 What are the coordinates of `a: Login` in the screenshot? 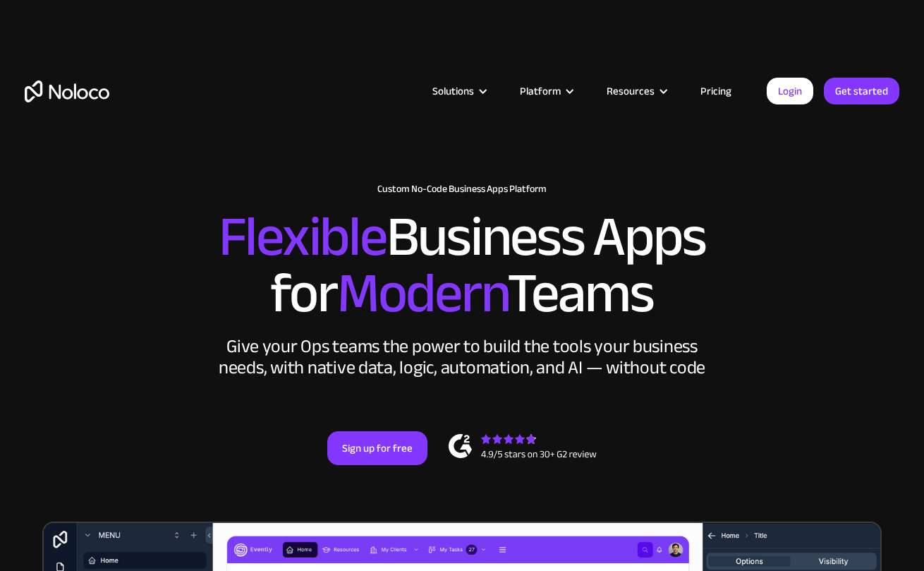 It's located at (790, 91).